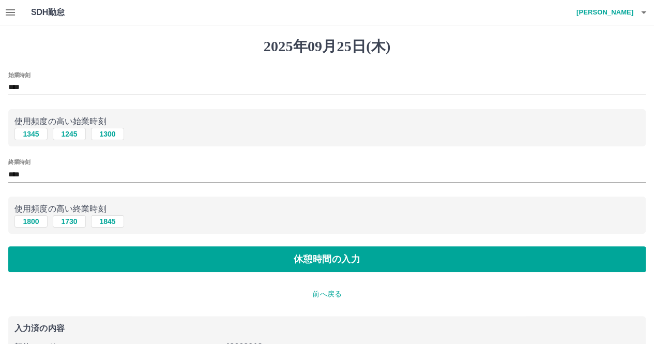 This screenshot has height=344, width=654. Describe the element at coordinates (327, 209) in the screenshot. I see `p: 使用頻度の高い終業時刻` at that location.